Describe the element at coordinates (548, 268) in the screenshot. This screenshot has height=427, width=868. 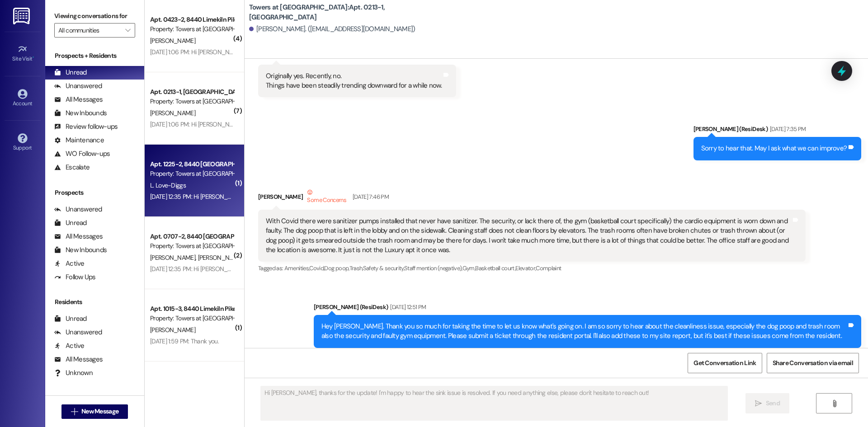
I see `span: Complaint` at that location.